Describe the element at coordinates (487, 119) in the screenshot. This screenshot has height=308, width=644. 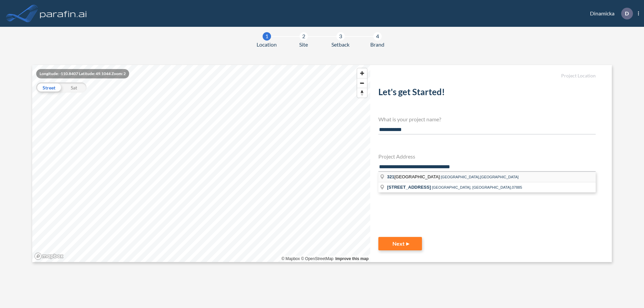
I see `h4: What is your project name?` at that location.